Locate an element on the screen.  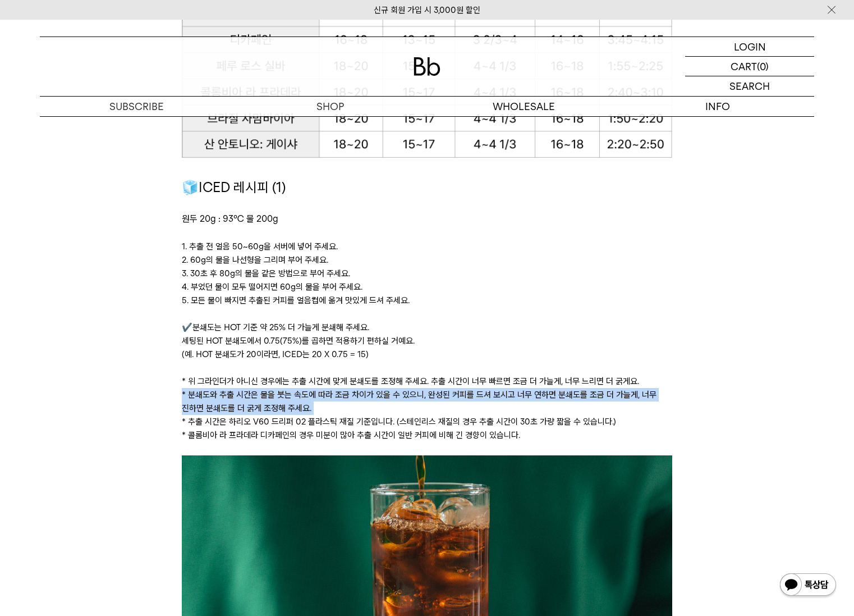
a: SUBSCRIBE is located at coordinates (137, 106).